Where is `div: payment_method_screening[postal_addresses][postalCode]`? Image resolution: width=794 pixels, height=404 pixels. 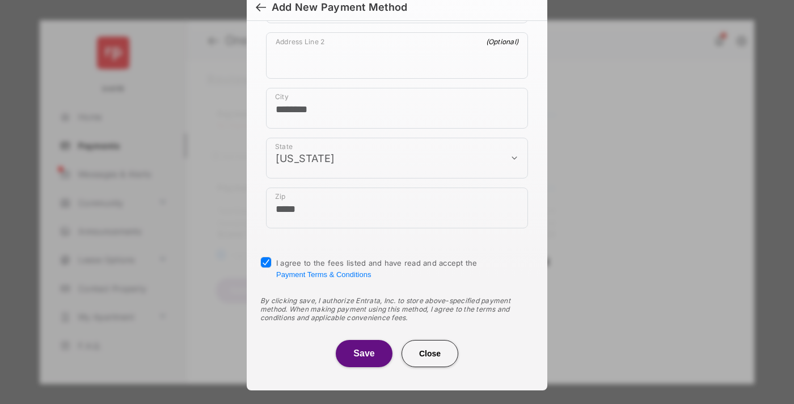
div: payment_method_screening[postal_addresses][postalCode] is located at coordinates (397, 208).